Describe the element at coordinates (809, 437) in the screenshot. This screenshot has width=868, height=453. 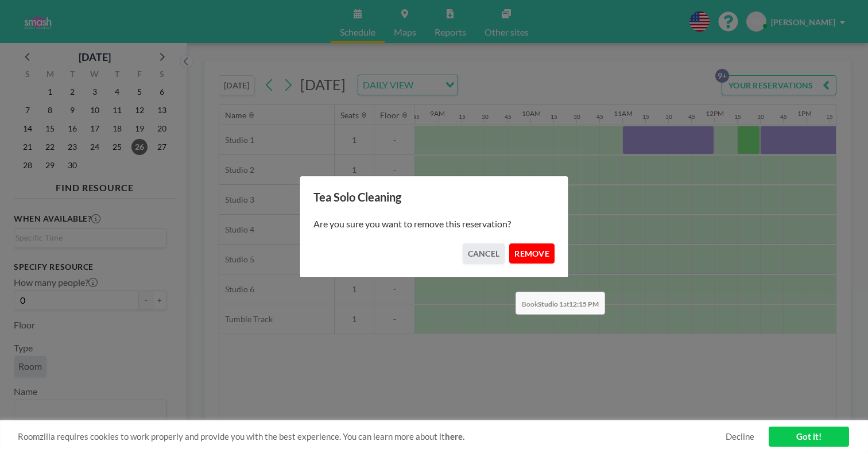
I see `a: Got it!` at that location.